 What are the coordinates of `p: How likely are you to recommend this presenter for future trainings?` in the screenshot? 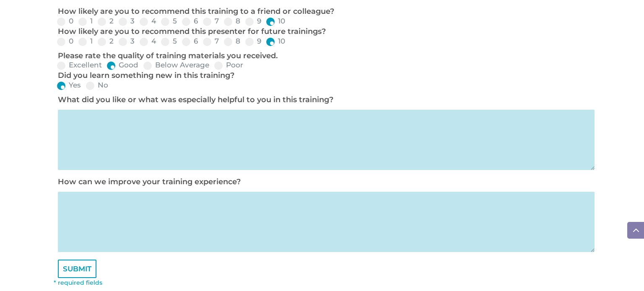 It's located at (324, 32).